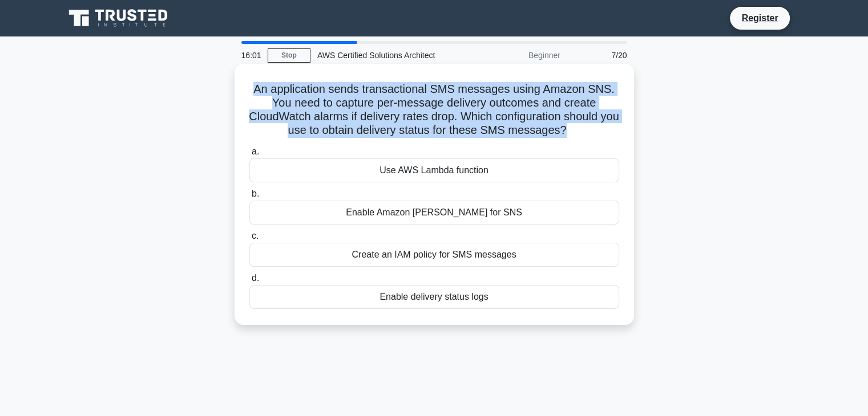  Describe the element at coordinates (600, 55) in the screenshot. I see `div: 7/20` at that location.